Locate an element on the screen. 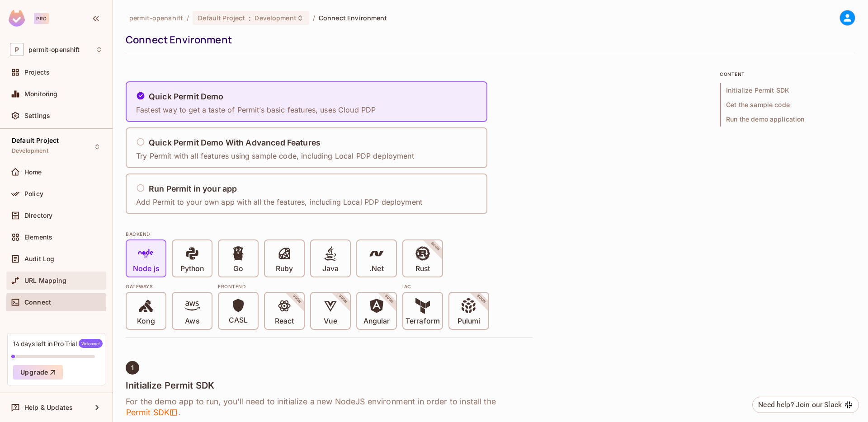  p: Ruby is located at coordinates (284, 269).